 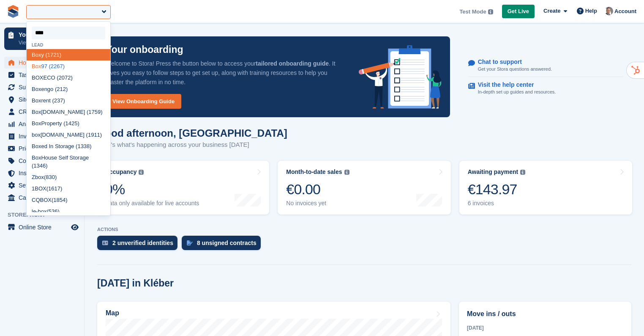 What do you see at coordinates (518, 11) in the screenshot?
I see `span: Get Live` at bounding box center [518, 11].